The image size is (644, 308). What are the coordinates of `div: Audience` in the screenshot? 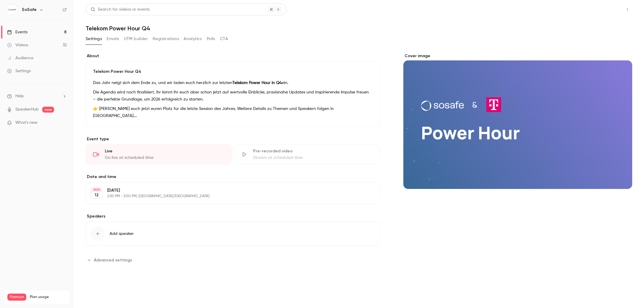 It's located at (20, 58).